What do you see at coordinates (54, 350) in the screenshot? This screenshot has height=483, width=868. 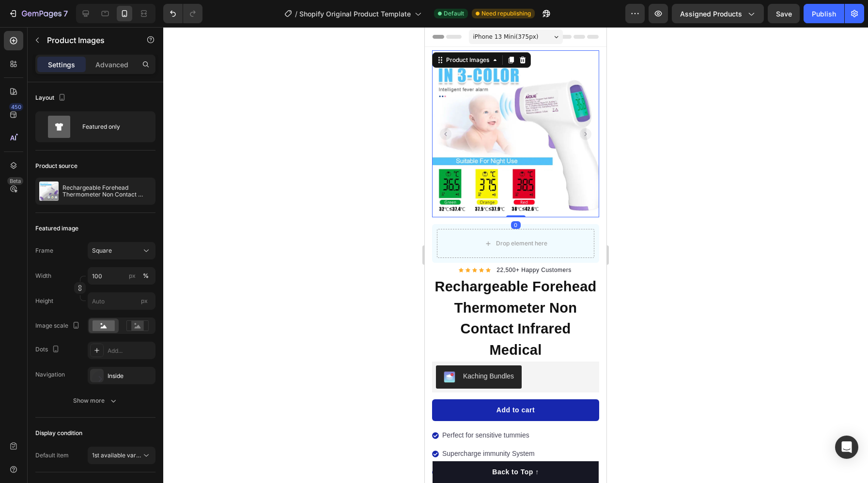 I see `button: Kaching Bundles` at bounding box center [54, 350].